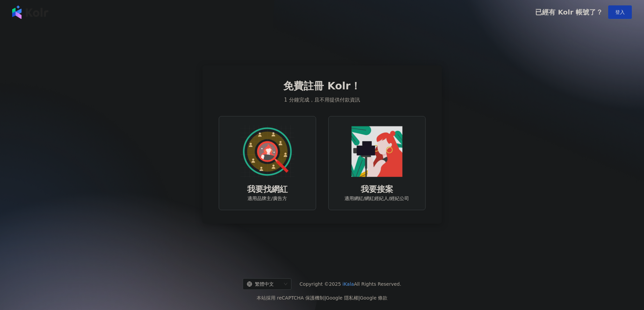  I want to click on span: 本站採用 reCAPTCHA 保護機制, so click(322, 298).